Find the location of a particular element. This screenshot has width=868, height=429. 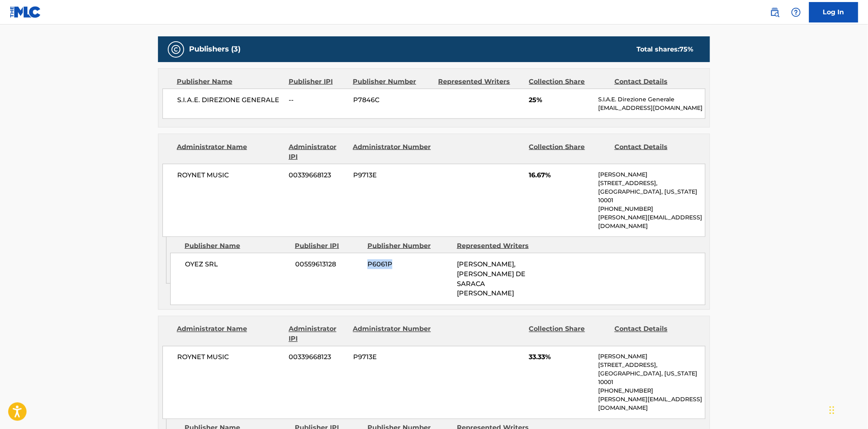

span: OYEZ SRL is located at coordinates (237, 264).